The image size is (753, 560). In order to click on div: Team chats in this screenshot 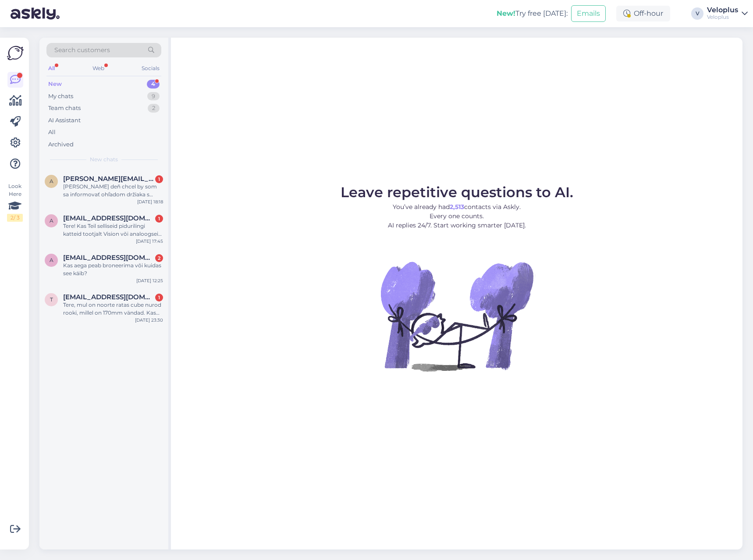, I will do `click(64, 108)`.